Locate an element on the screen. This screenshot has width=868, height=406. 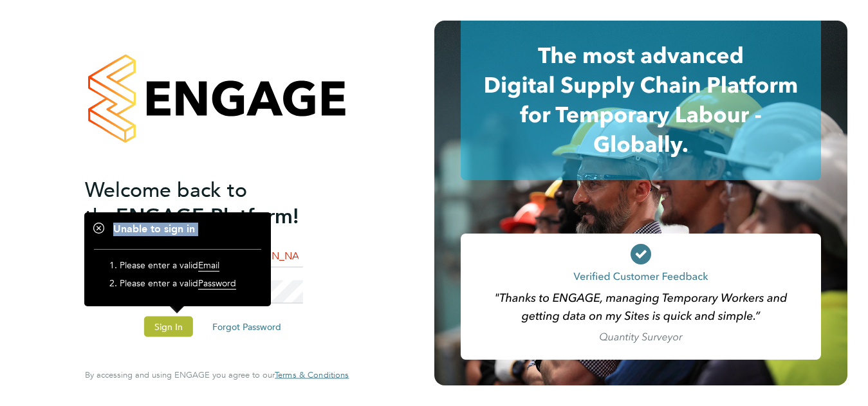
span: Email is located at coordinates (209, 265).